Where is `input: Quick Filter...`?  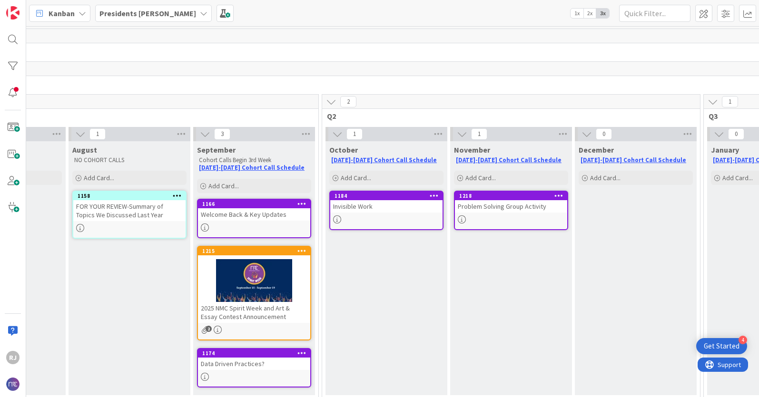 input: Quick Filter... is located at coordinates (654, 13).